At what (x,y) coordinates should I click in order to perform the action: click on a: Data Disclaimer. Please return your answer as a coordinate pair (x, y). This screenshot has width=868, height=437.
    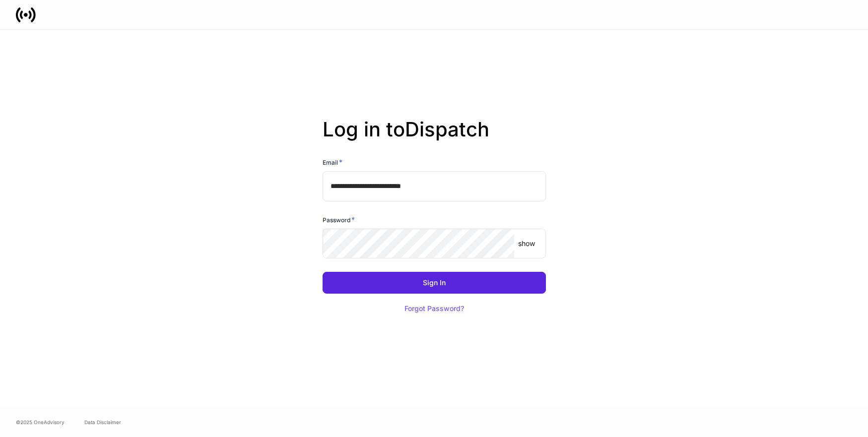
    Looking at the image, I should click on (103, 422).